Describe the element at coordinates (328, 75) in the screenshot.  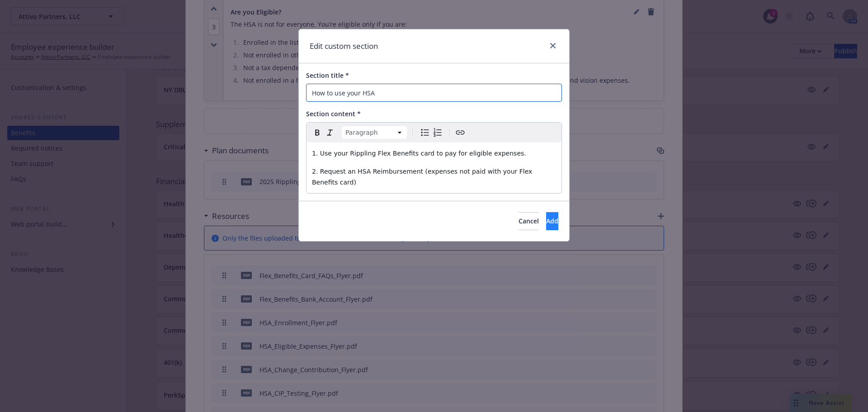
I see `span: Section title *` at that location.